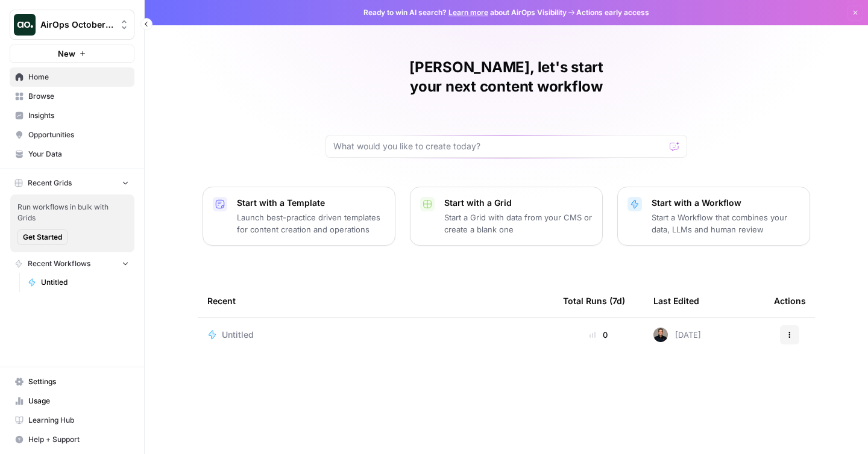 Image resolution: width=868 pixels, height=454 pixels. What do you see at coordinates (79, 420) in the screenshot?
I see `span: Learning Hub` at bounding box center [79, 420].